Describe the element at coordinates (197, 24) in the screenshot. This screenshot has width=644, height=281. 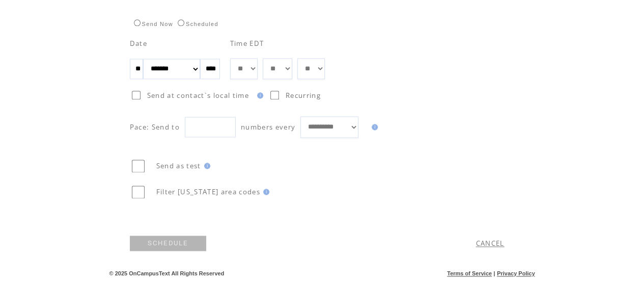
I see `label: Scheduled` at that location.